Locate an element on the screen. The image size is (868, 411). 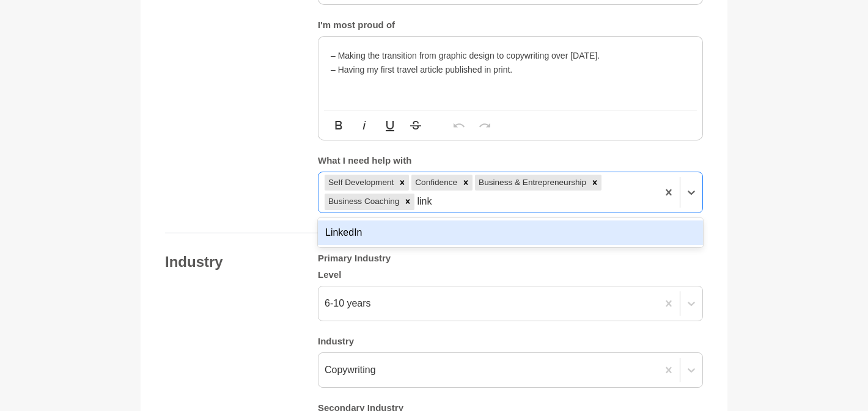
button: Undo (⌘Z) is located at coordinates (459, 125).